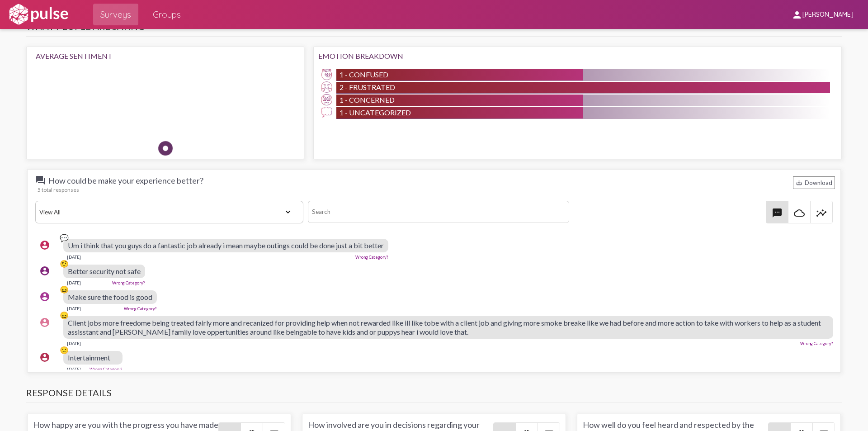 The width and height of the screenshot is (868, 431). What do you see at coordinates (327, 74) in the screenshot?
I see `img: Confused` at bounding box center [327, 74].